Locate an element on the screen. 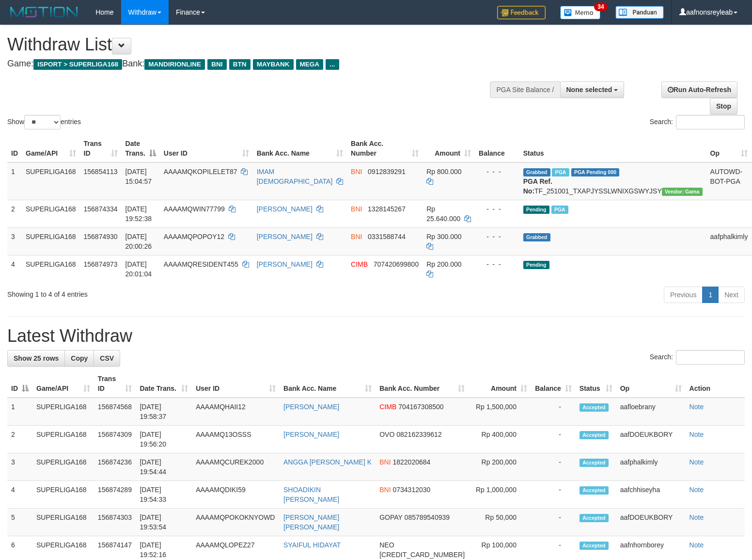  h1: Latest Withdraw is located at coordinates (376, 336).